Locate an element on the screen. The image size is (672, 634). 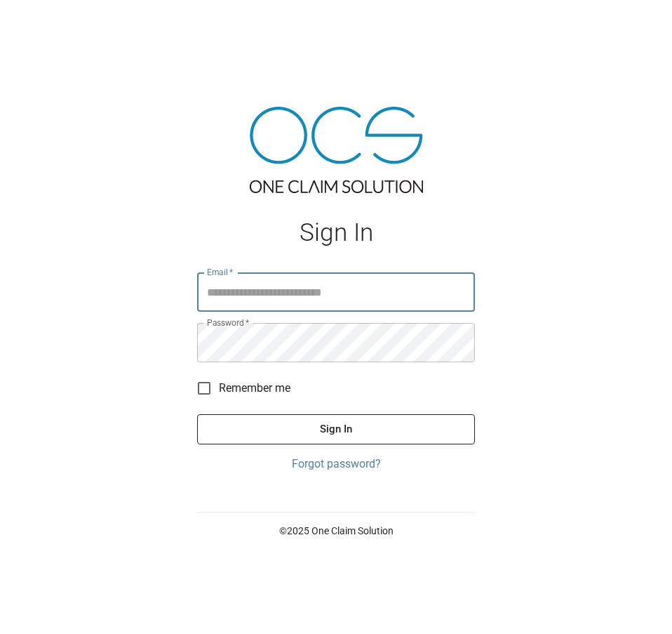
h1: Sign In is located at coordinates (336, 233).